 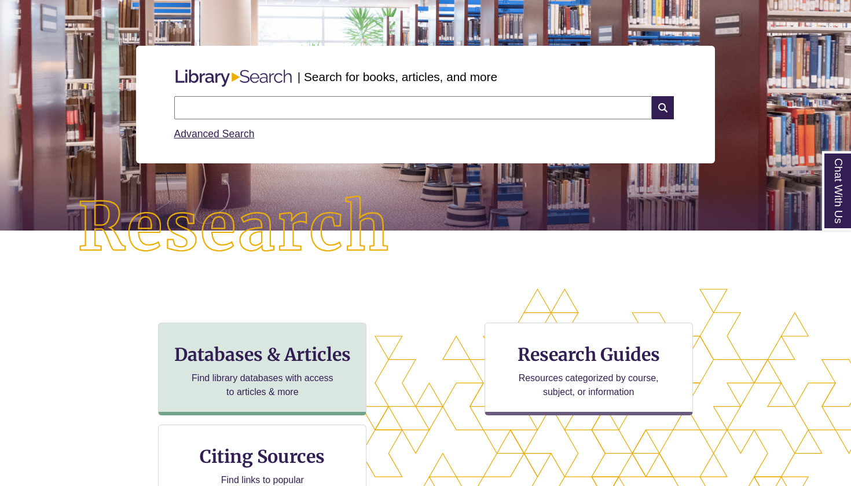 I want to click on p: Resources categorized by course, subject, or information, so click(x=588, y=385).